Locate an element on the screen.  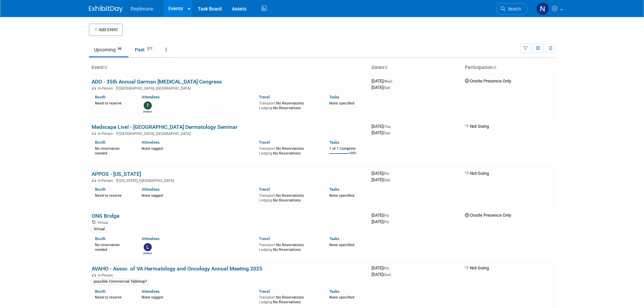
th: Event is located at coordinates (229, 68).